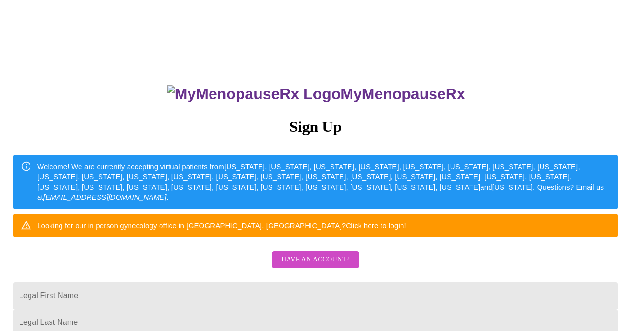  Describe the element at coordinates (315, 127) in the screenshot. I see `h3: Sign Up` at that location.